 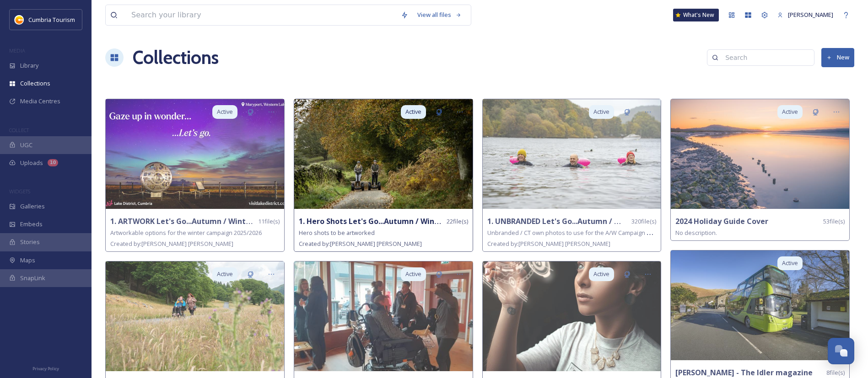 What do you see at coordinates (195, 316) in the screenshot?
I see `img: PM205135.jpg` at bounding box center [195, 316].